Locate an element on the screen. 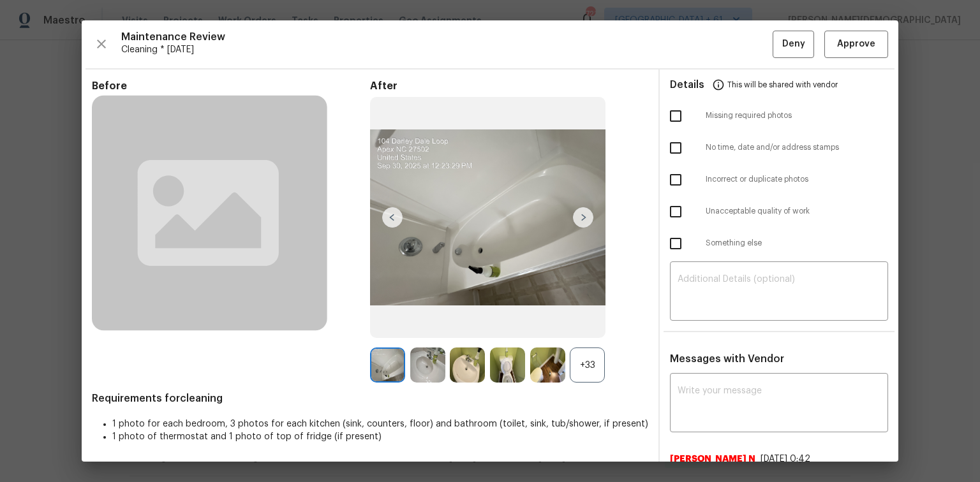 The width and height of the screenshot is (980, 482). div: Incorrect or duplicate photos is located at coordinates (779, 180).